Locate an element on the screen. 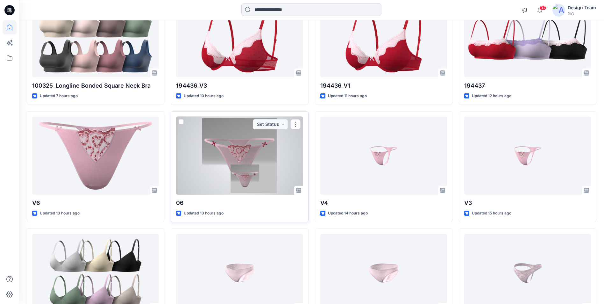 This screenshot has width=604, height=304. p: V6 is located at coordinates (95, 203).